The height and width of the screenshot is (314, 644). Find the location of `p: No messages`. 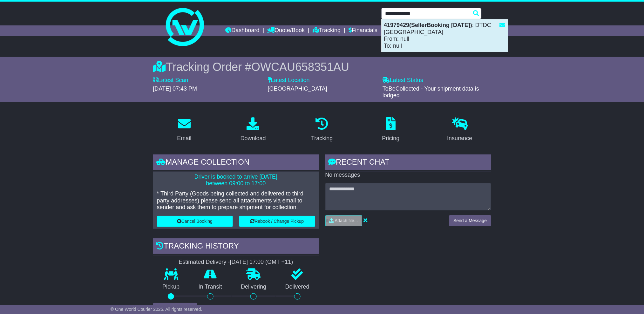

p: No messages is located at coordinates (408, 175).